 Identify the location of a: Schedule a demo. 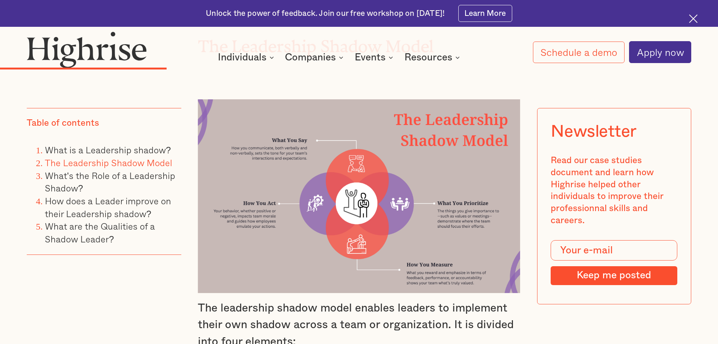
(579, 52).